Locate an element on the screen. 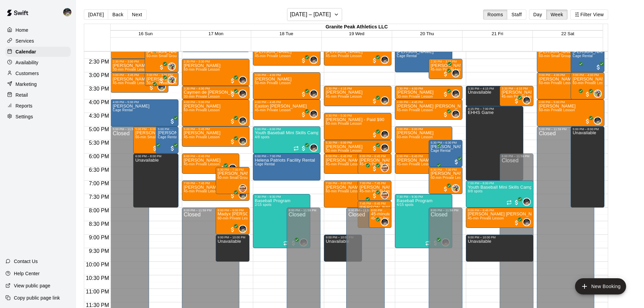 The width and height of the screenshot is (644, 308). div: Marketing is located at coordinates (38, 84).